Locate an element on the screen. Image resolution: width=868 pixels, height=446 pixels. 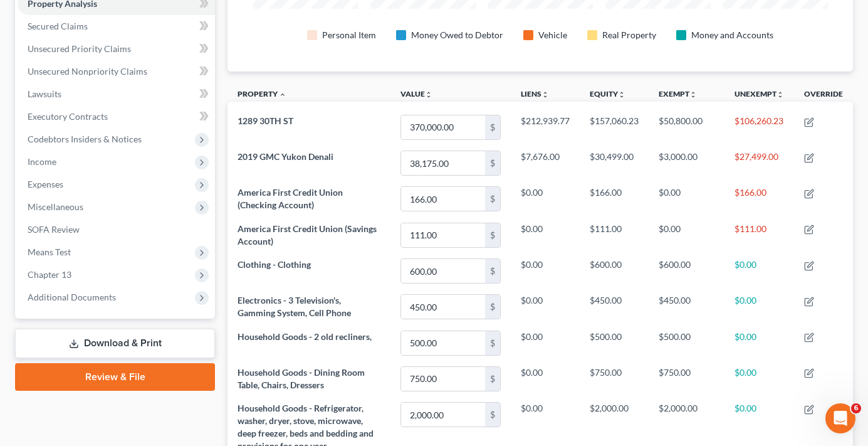
div: Real Property is located at coordinates (629, 35).